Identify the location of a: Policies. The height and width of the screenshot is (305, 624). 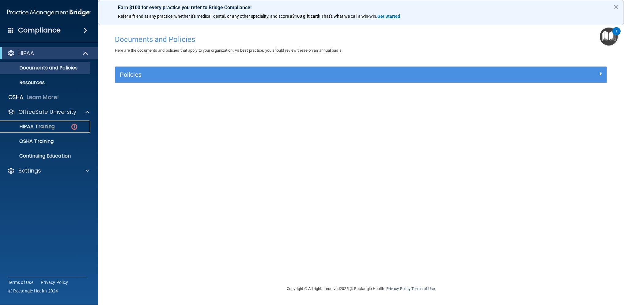
(361, 75).